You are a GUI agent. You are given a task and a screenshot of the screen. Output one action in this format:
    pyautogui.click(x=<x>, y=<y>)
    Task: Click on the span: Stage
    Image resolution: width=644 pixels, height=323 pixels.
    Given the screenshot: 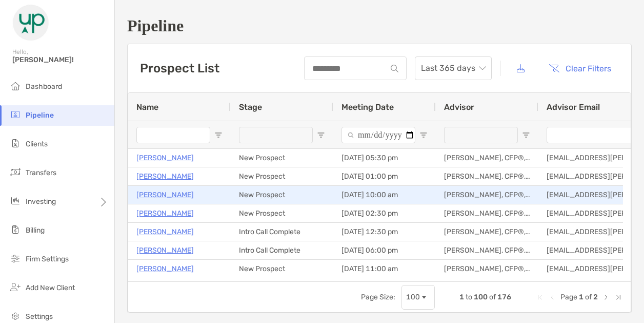 What is the action you would take?
    pyautogui.click(x=250, y=106)
    